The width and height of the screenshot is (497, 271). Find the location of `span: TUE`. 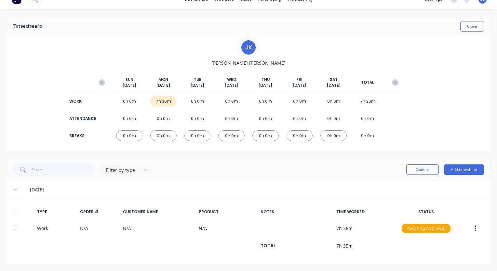

span: TUE is located at coordinates (197, 80).